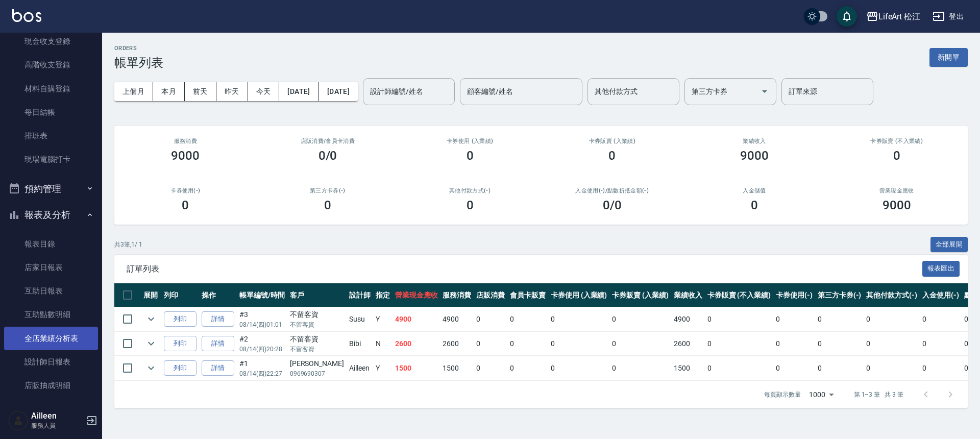  I want to click on button: 客戶管理, so click(51, 414).